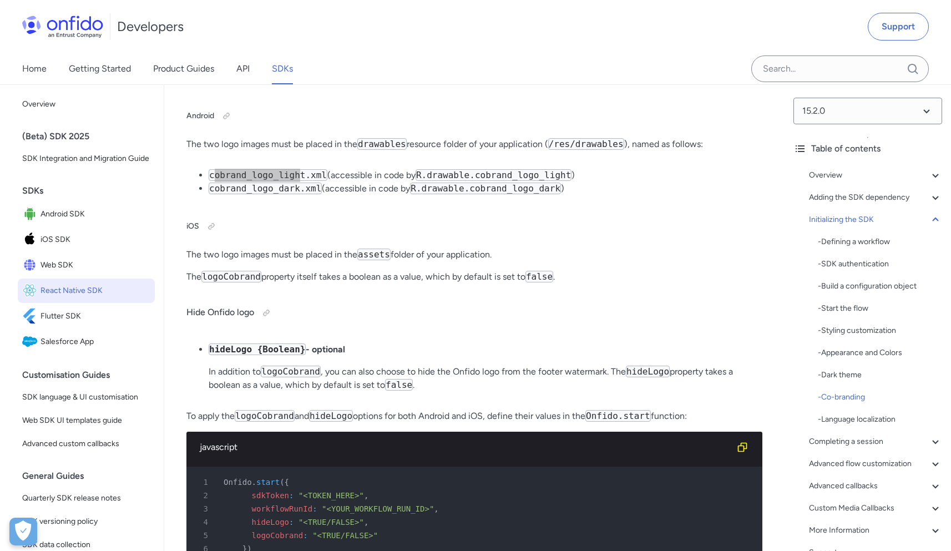  I want to click on div: - Start the flow, so click(880, 309).